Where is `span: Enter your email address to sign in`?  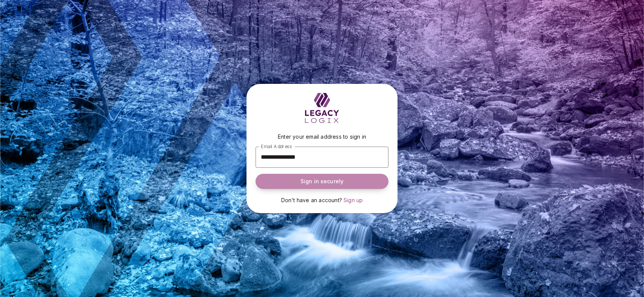
span: Enter your email address to sign in is located at coordinates (322, 137).